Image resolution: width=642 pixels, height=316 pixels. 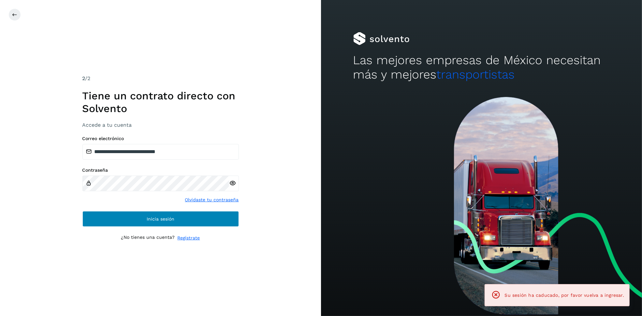 What do you see at coordinates (161, 170) in the screenshot?
I see `label: Contraseña` at bounding box center [161, 170].